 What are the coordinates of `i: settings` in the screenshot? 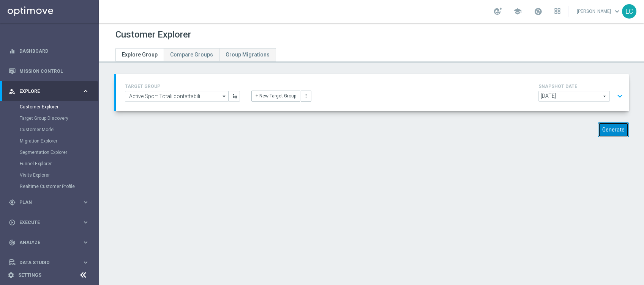 It's located at (11, 275).